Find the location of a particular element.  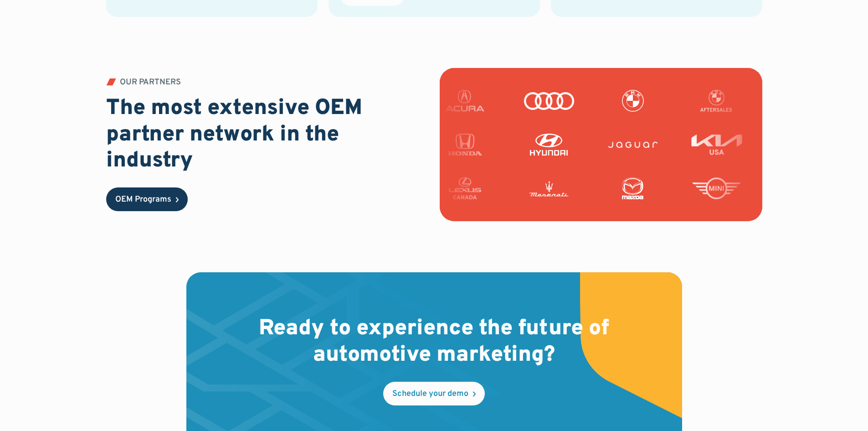

h2: Ready to experience the future of automotive marketing? is located at coordinates (434, 342).